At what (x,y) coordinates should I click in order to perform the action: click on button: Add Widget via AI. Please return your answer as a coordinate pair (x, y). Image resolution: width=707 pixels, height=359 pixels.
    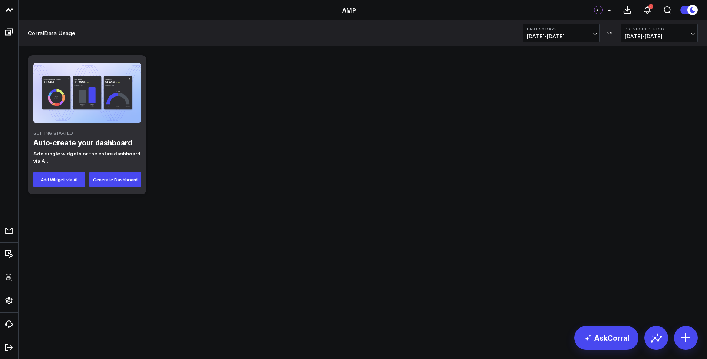
    Looking at the image, I should click on (59, 179).